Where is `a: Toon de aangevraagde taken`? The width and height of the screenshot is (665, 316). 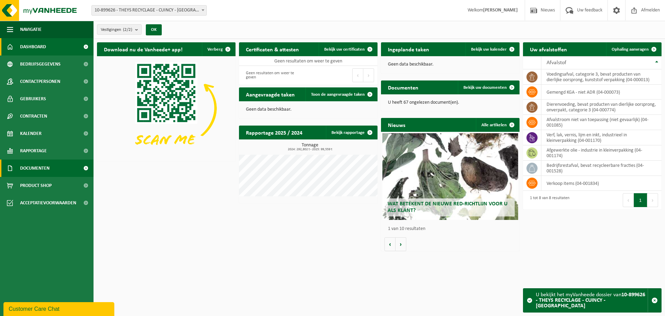 a: Toon de aangevraagde taken is located at coordinates (341, 94).